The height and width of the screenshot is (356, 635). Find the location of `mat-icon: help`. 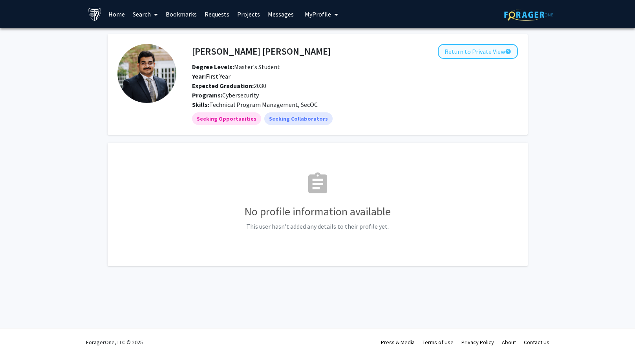

mat-icon: help is located at coordinates (508, 51).